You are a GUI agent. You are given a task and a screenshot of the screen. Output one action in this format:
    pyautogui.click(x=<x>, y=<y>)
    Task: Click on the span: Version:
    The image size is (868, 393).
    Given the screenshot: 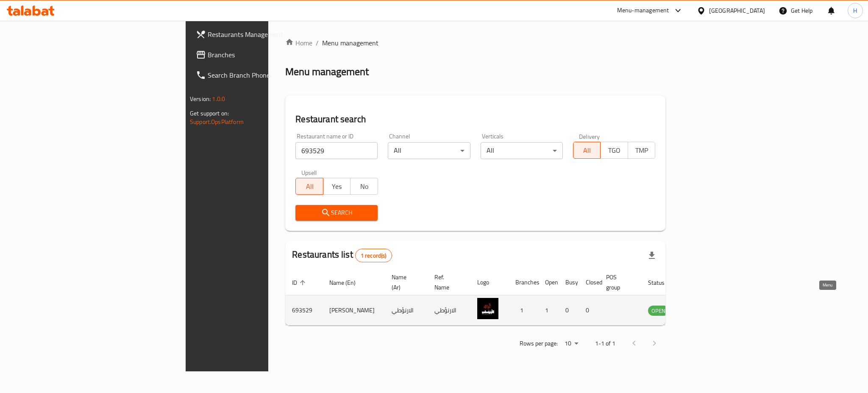 What is the action you would take?
    pyautogui.click(x=200, y=99)
    